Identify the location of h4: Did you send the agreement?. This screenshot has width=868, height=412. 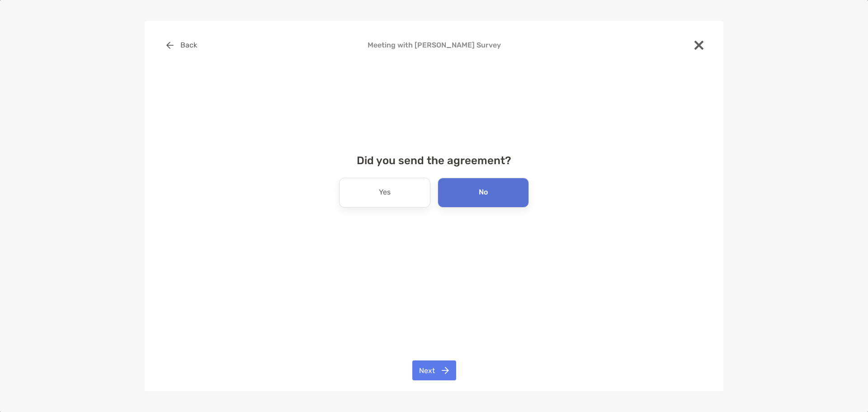
(434, 161).